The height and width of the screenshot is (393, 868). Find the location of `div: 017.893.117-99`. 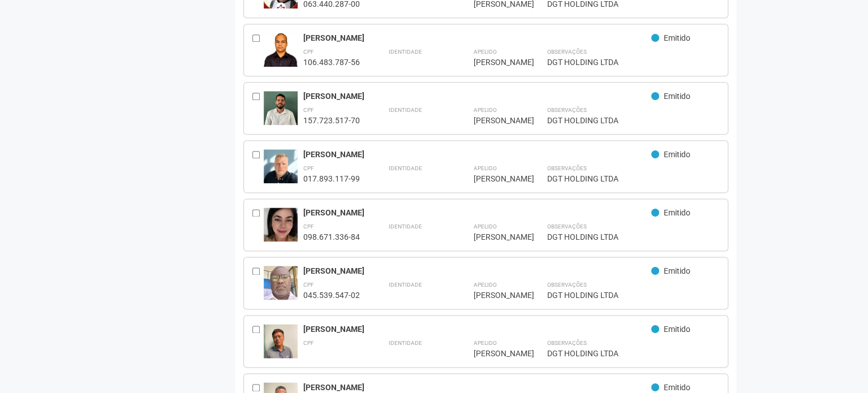

div: 017.893.117-99 is located at coordinates (332, 179).